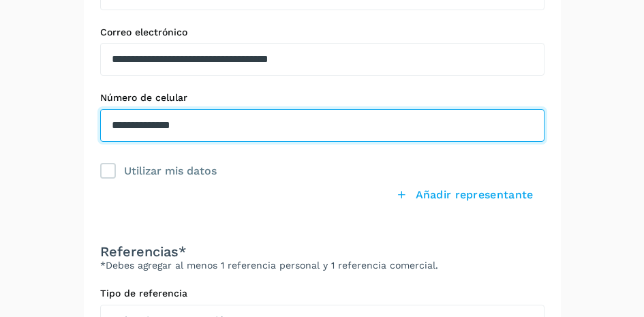 This screenshot has width=644, height=317. I want to click on div: Utilizar mis datos, so click(170, 170).